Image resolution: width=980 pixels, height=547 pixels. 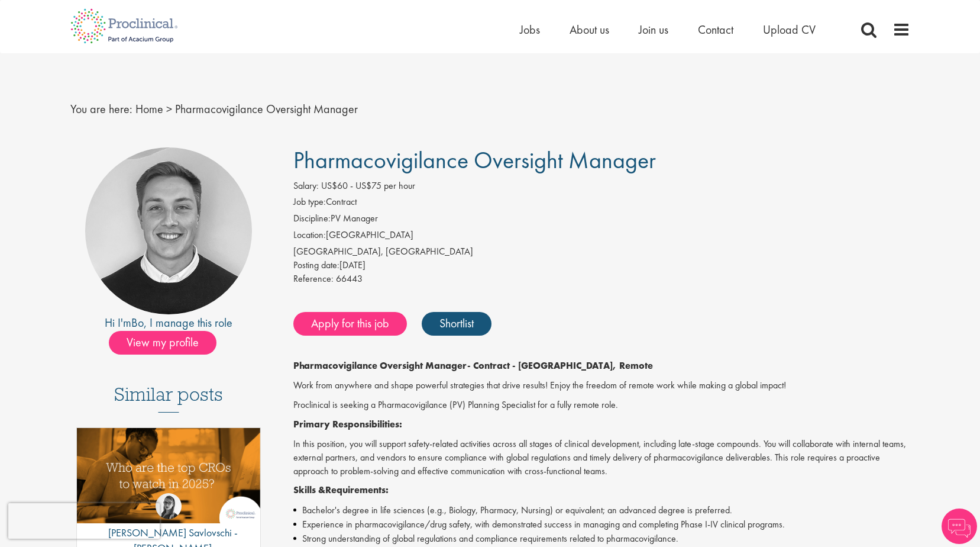 What do you see at coordinates (348, 423) in the screenshot?
I see `strong: Primary Responsibilities:` at bounding box center [348, 423].